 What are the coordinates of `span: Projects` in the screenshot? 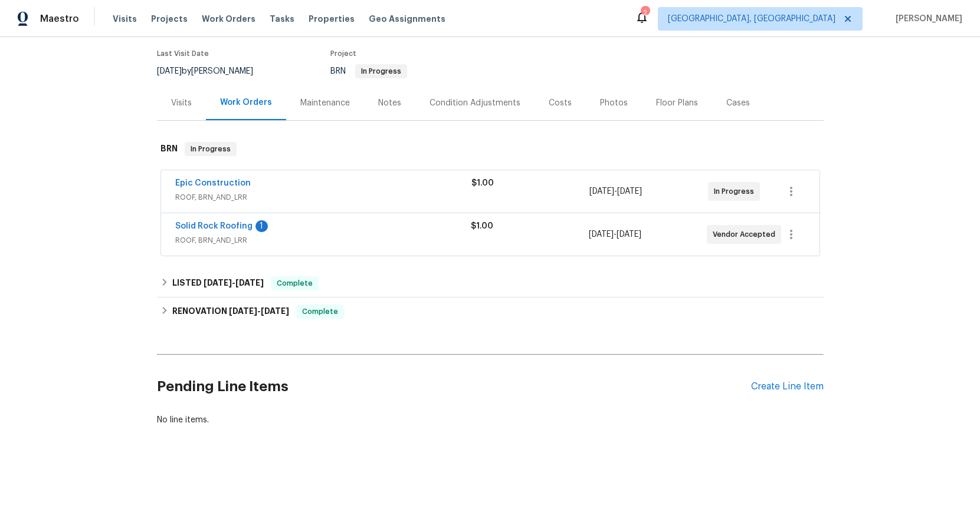 It's located at (169, 19).